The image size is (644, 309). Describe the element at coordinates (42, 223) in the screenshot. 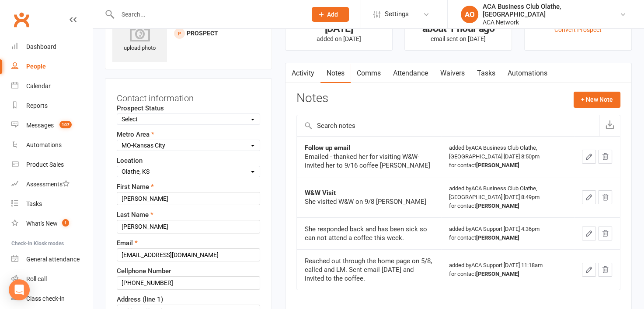

I see `div: What's New` at that location.